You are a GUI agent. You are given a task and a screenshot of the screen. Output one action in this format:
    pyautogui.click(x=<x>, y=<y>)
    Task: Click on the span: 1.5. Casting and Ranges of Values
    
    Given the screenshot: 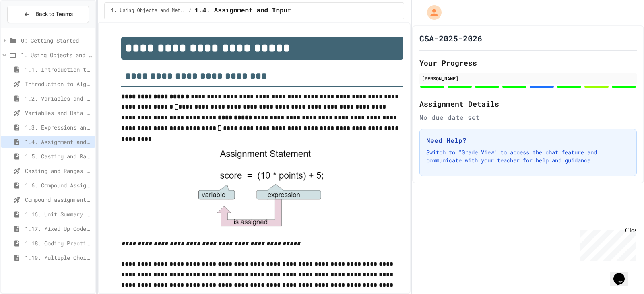 What is the action you would take?
    pyautogui.click(x=58, y=156)
    